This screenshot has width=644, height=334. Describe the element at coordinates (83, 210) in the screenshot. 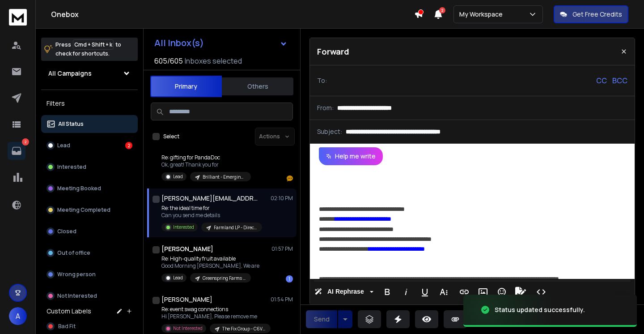

I see `p: Meeting Completed` at that location.